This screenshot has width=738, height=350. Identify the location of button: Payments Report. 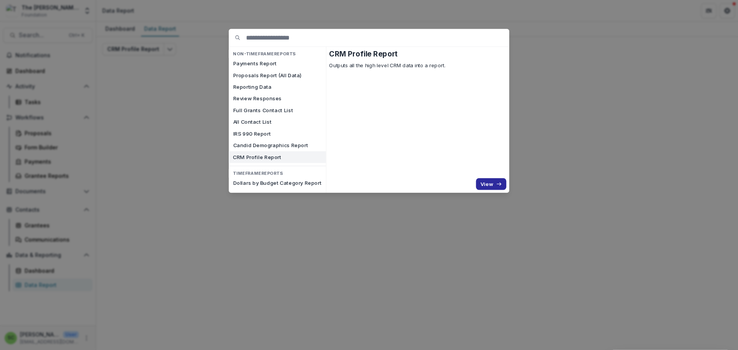
(277, 64).